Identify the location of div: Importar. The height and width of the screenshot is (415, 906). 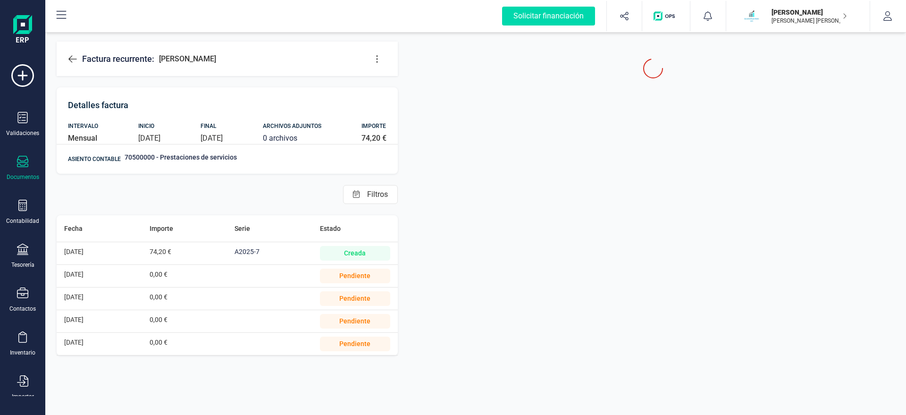
(23, 397).